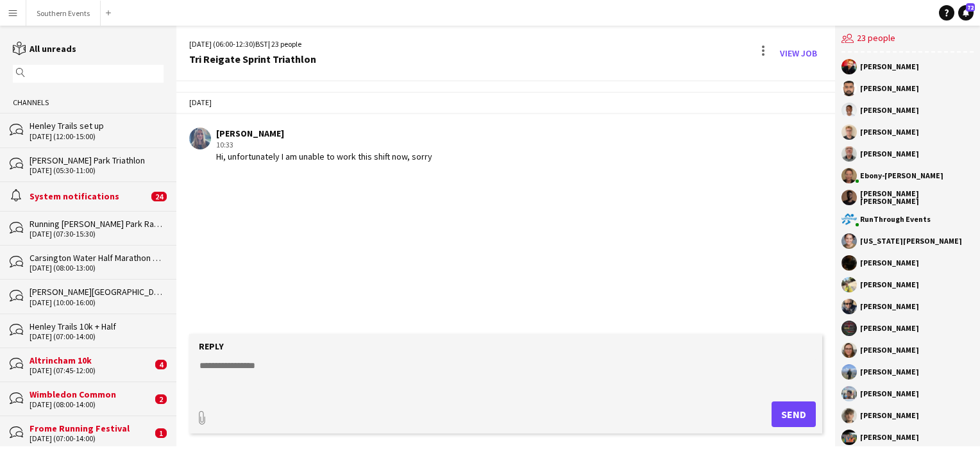 The image size is (980, 454). I want to click on span: 4, so click(161, 364).